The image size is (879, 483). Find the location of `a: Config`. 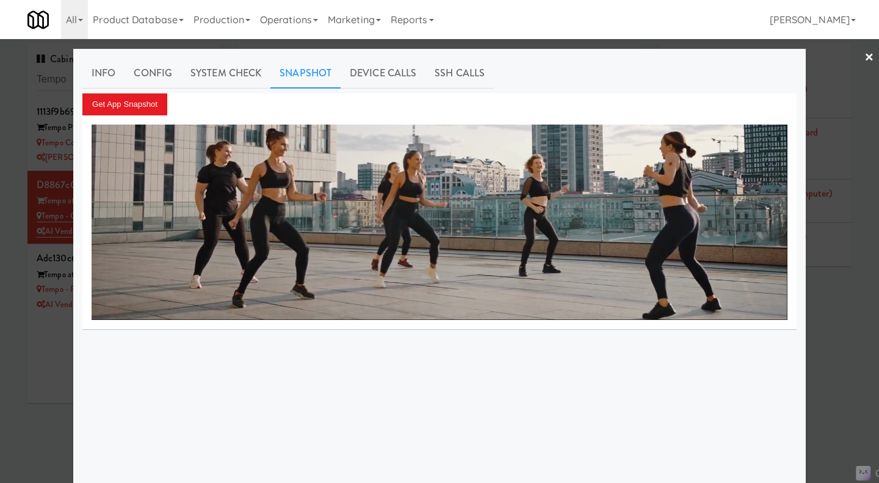

a: Config is located at coordinates (153, 73).